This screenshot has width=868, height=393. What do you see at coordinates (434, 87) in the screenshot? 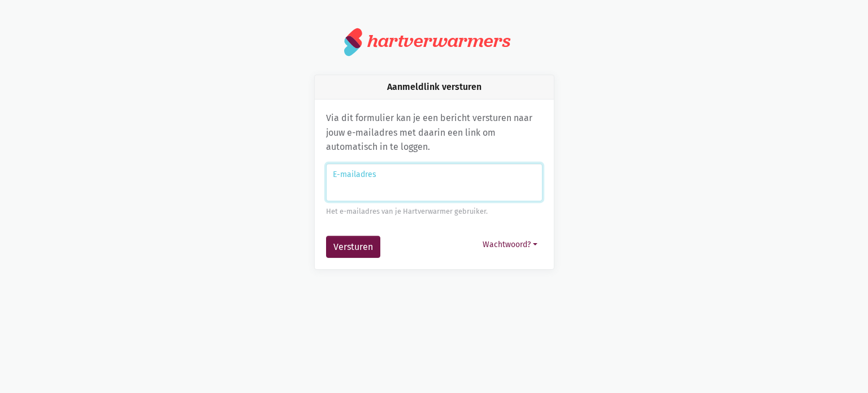
I see `div: Aanmeldlink versturen` at bounding box center [434, 87].